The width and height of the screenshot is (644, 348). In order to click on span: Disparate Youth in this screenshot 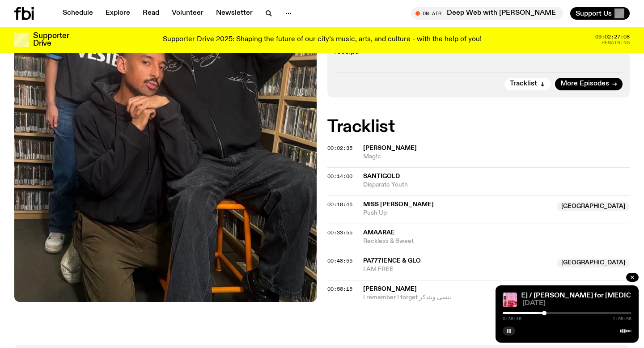, I will do `click(497, 185)`.